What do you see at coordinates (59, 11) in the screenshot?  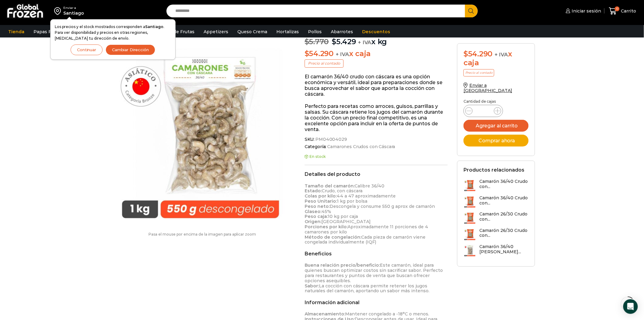 I see `img: address-field-icon.svg` at bounding box center [59, 11].